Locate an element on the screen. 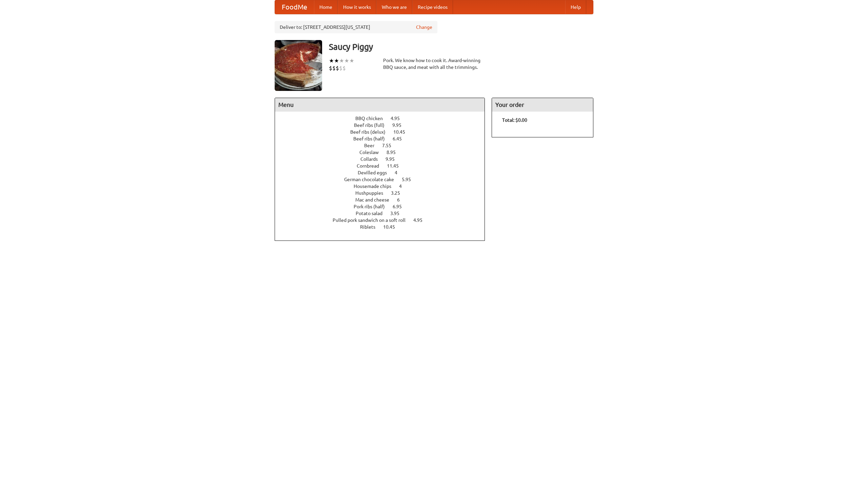 The image size is (868, 480). span: Hushpuppies is located at coordinates (372, 193).